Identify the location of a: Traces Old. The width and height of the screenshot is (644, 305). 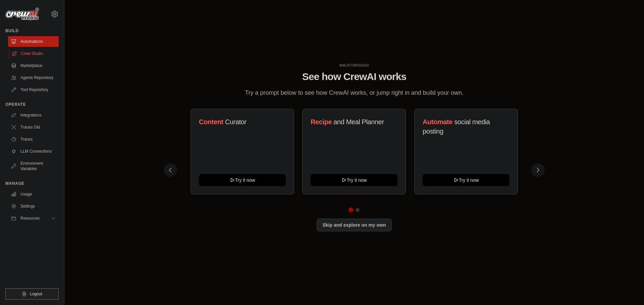
(33, 127).